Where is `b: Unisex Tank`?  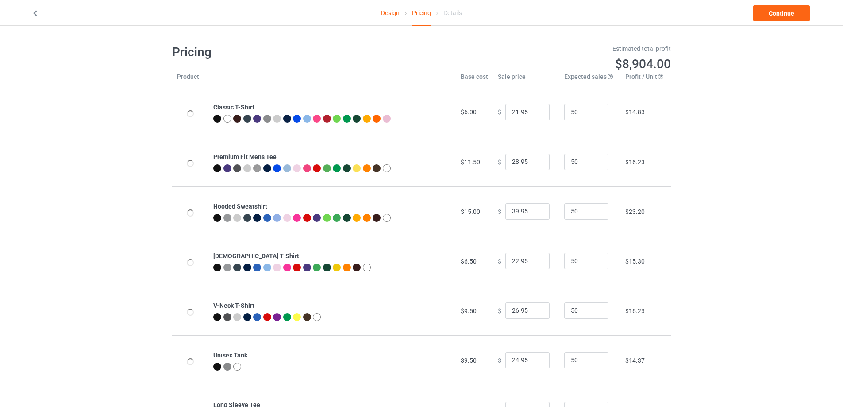
b: Unisex Tank is located at coordinates (230, 355).